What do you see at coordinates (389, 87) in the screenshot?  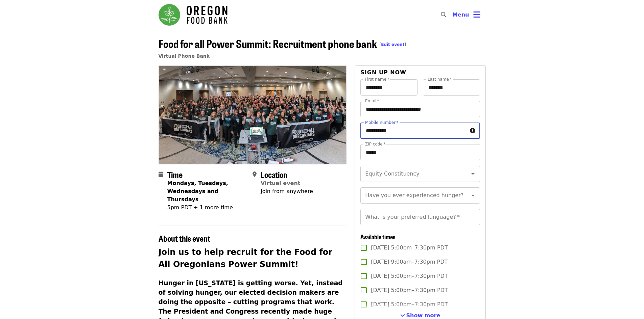 I see `input: First name` at bounding box center [389, 87].